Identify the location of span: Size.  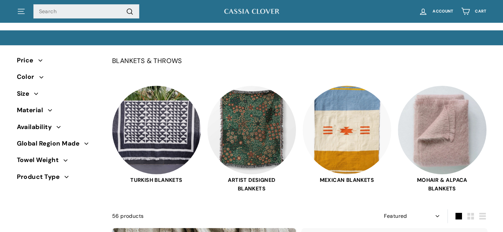
(25, 94).